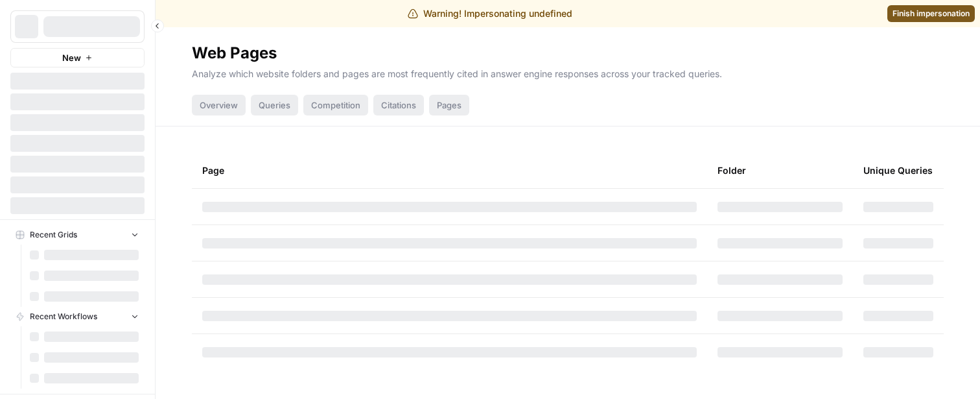 This screenshot has width=980, height=399. What do you see at coordinates (77, 58) in the screenshot?
I see `button: New` at bounding box center [77, 58].